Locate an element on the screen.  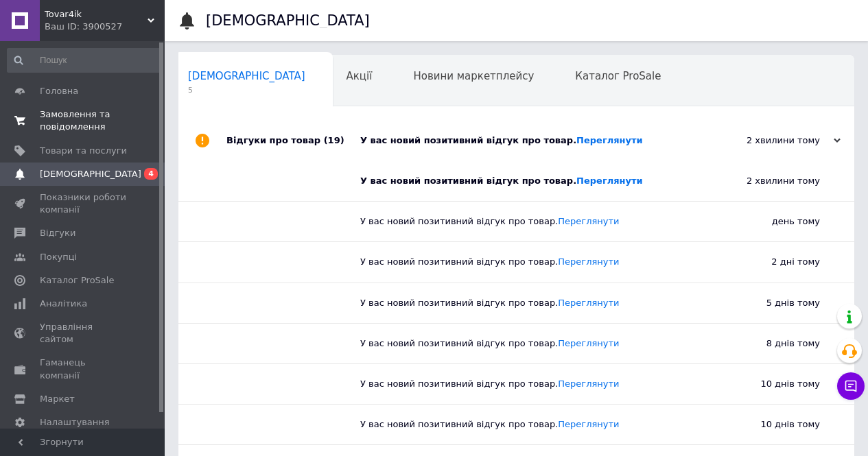
div: Ваш ID: 3900527 is located at coordinates (105, 27).